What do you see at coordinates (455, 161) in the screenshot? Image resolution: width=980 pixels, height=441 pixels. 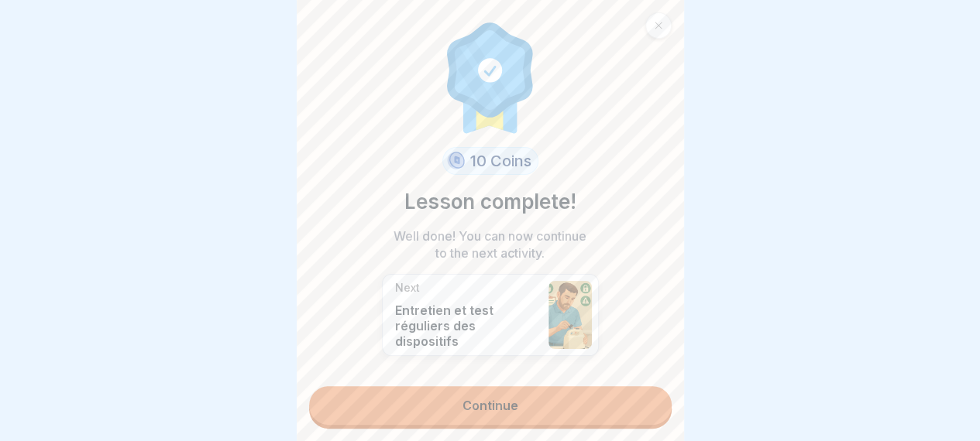 I see `img: coin.svg` at bounding box center [455, 161].